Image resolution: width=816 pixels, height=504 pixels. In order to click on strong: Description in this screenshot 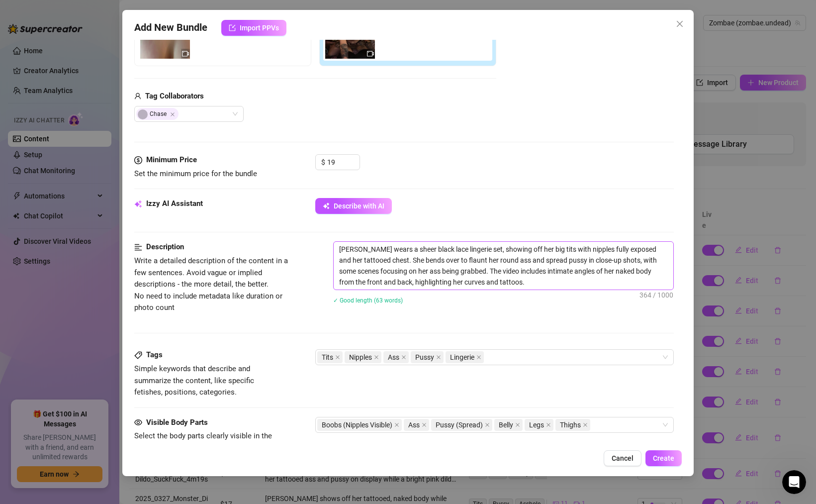, I will do `click(165, 247)`.